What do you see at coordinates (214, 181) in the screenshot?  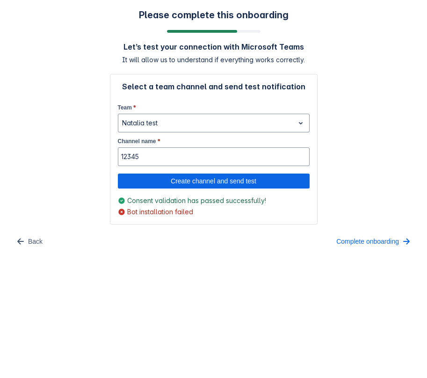 I see `button: Create channel and send test` at bounding box center [214, 181].